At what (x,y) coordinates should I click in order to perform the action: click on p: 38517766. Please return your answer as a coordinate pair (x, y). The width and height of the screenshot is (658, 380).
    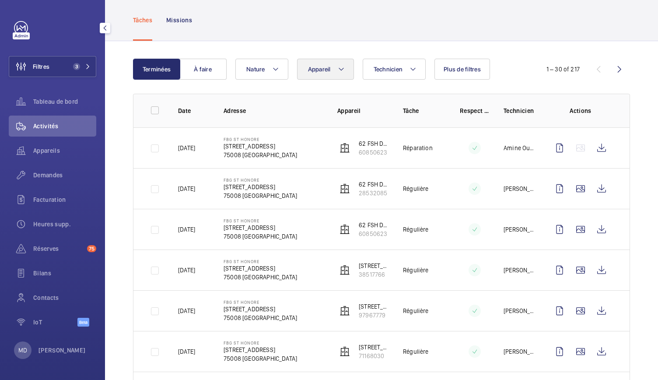
    Looking at the image, I should click on (374, 274).